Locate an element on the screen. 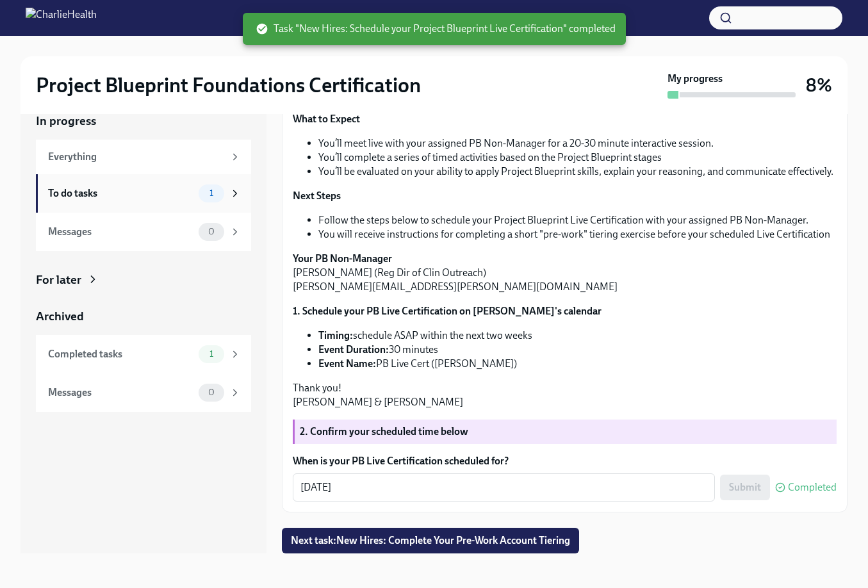 The image size is (868, 588). a: For later is located at coordinates (144, 280).